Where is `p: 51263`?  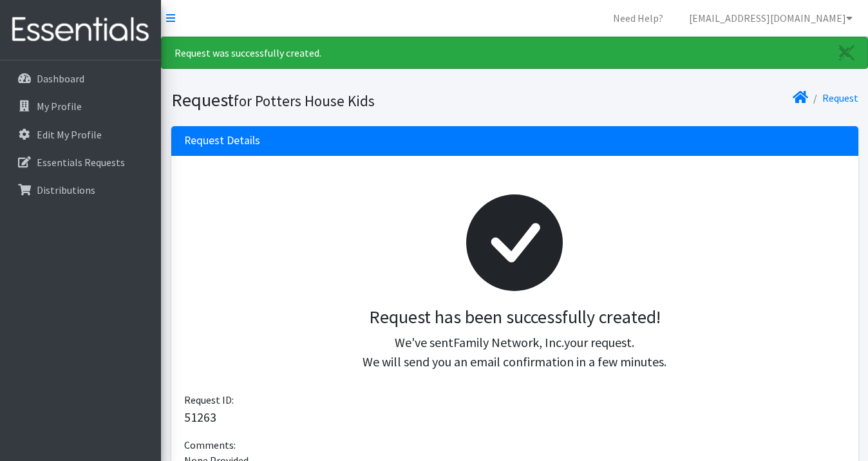 p: 51263 is located at coordinates (515, 417).